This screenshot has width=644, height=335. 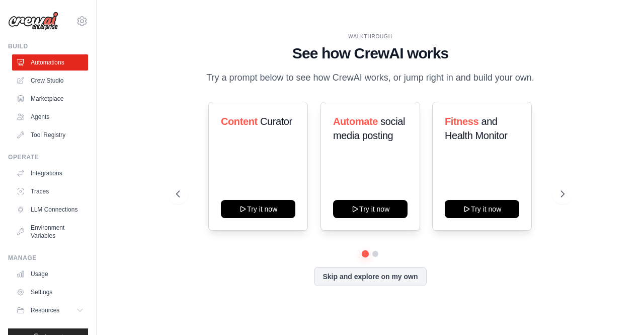 What do you see at coordinates (239, 122) in the screenshot?
I see `span: Content` at bounding box center [239, 122].